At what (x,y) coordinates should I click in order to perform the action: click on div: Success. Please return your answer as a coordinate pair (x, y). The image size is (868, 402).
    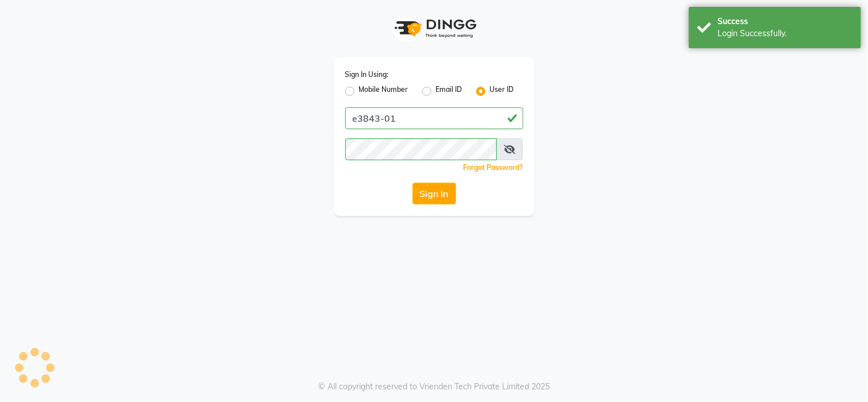
    Looking at the image, I should click on (785, 22).